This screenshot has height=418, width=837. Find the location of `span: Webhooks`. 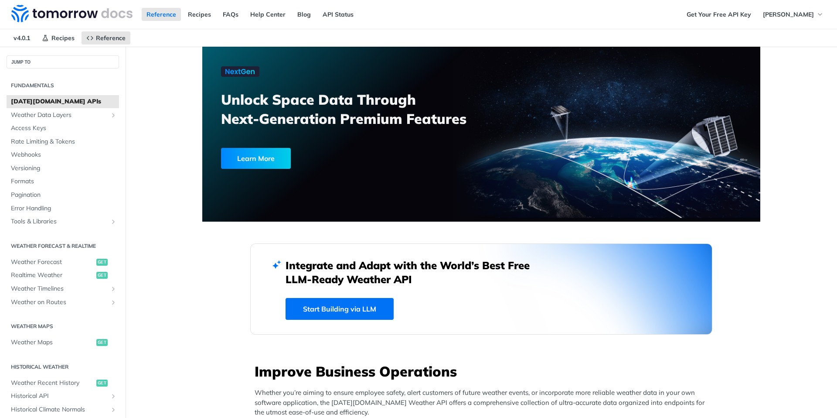

span: Webhooks is located at coordinates (64, 155).